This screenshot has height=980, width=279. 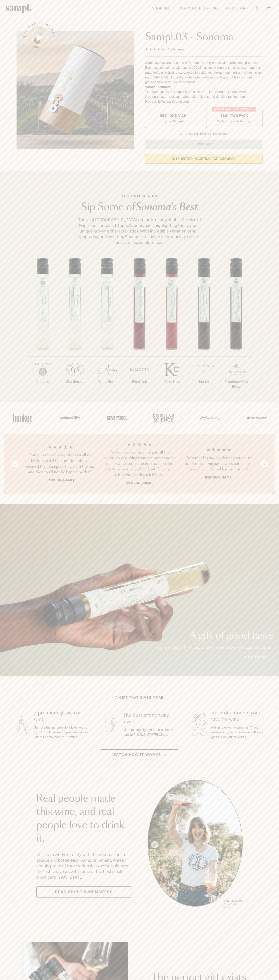 What do you see at coordinates (257, 418) in the screenshot?
I see `img: Artboard_7_5b34974b-f019-449e-91fb-745f8d0877ee_x450.png` at bounding box center [257, 418].